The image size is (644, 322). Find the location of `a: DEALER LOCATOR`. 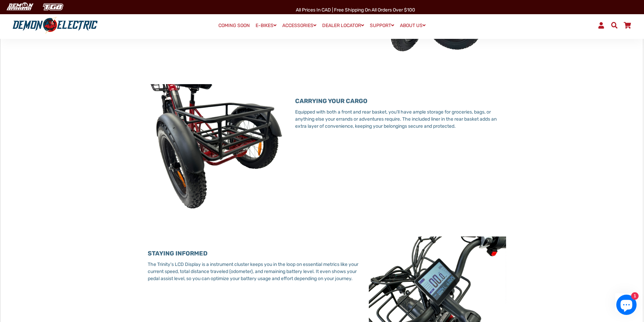

a: DEALER LOCATOR is located at coordinates (343, 25).